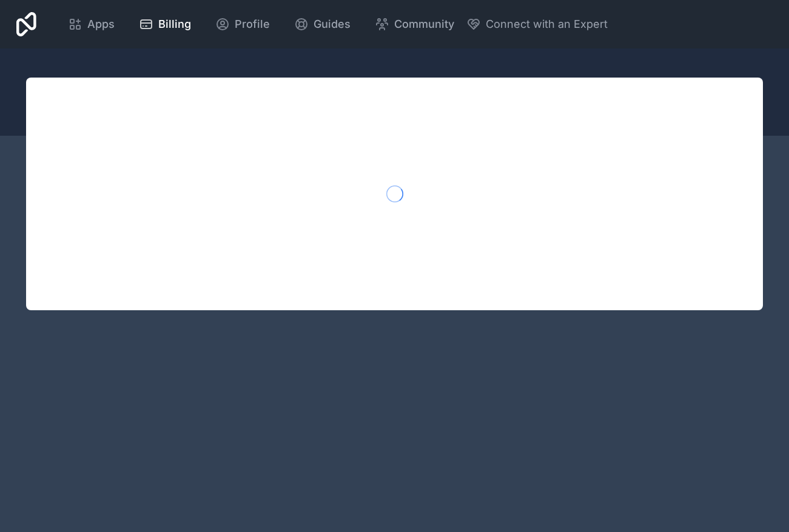  What do you see at coordinates (100, 25) in the screenshot?
I see `span: Apps` at bounding box center [100, 25].